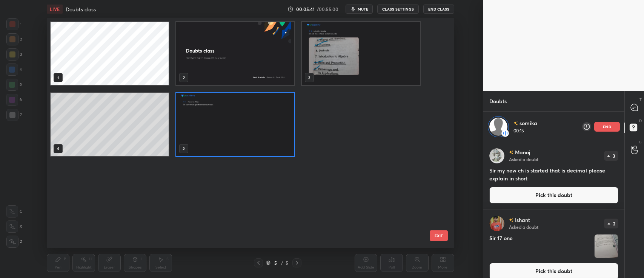  Describe the element at coordinates (497, 156) in the screenshot. I see `img: 4a64043211b14a589ad3f98590a59c13.jpg` at that location.